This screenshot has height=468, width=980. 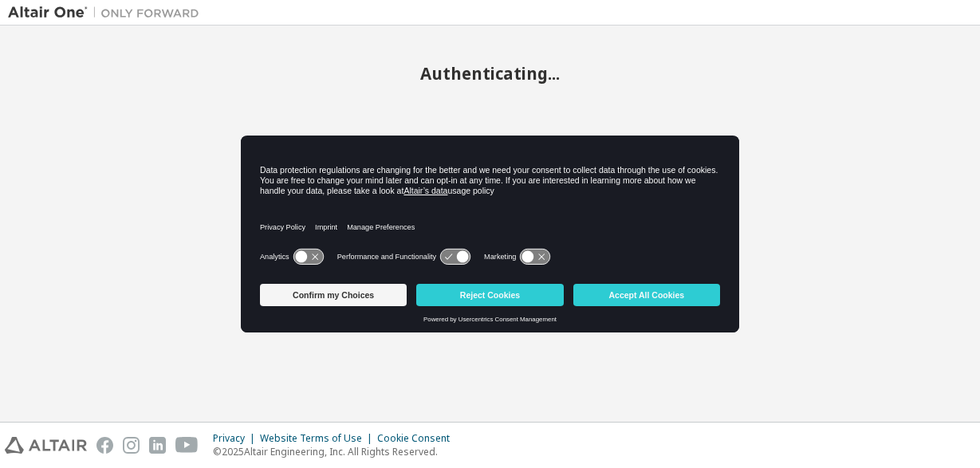 What do you see at coordinates (131, 445) in the screenshot?
I see `img: instagram.svg` at bounding box center [131, 445].